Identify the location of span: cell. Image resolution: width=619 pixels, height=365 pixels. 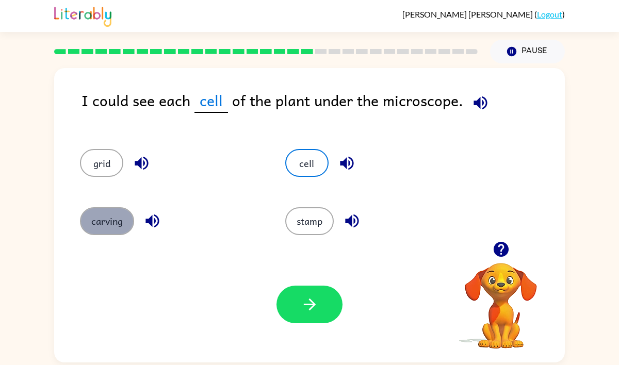
(211, 101).